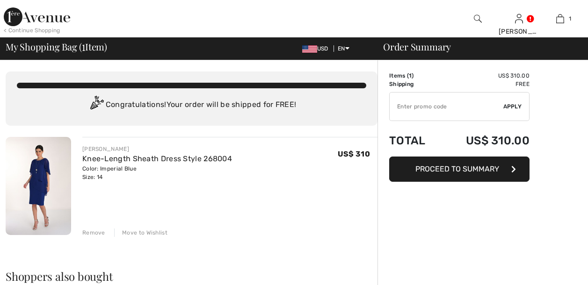 This screenshot has width=588, height=285. Describe the element at coordinates (414, 76) in the screenshot. I see `td: Items ( )` at that location.